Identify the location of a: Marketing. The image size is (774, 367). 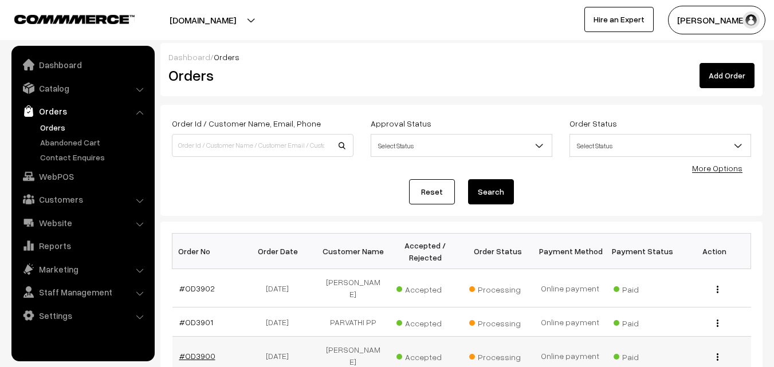
(82, 269).